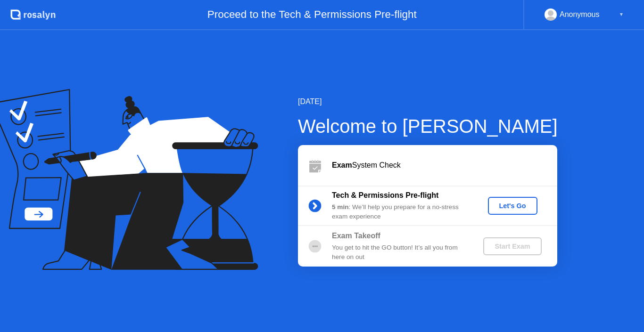 The image size is (644, 332). Describe the element at coordinates (400, 253) in the screenshot. I see `div: You get to hit the GO button! It’s all you from here on out` at that location.